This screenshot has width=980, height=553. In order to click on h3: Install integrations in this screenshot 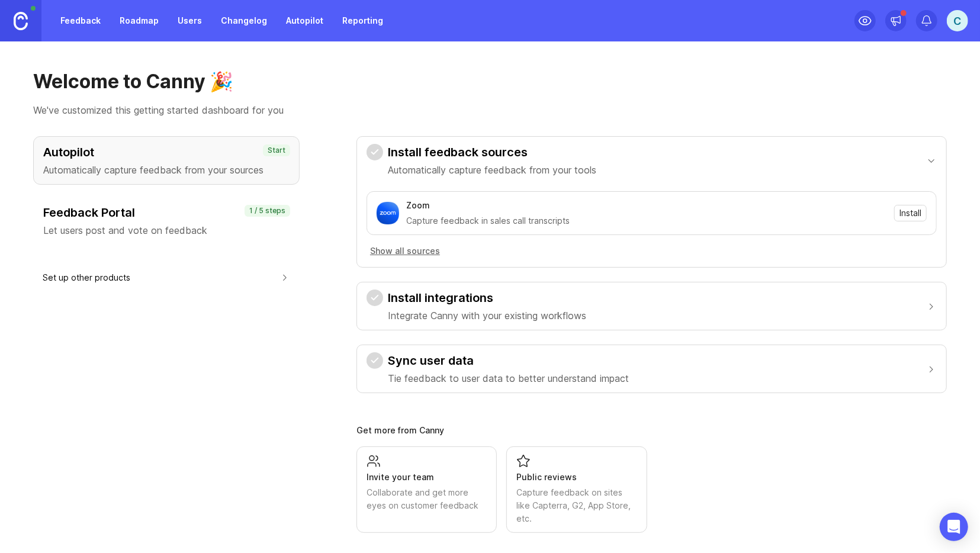, I will do `click(487, 297)`.